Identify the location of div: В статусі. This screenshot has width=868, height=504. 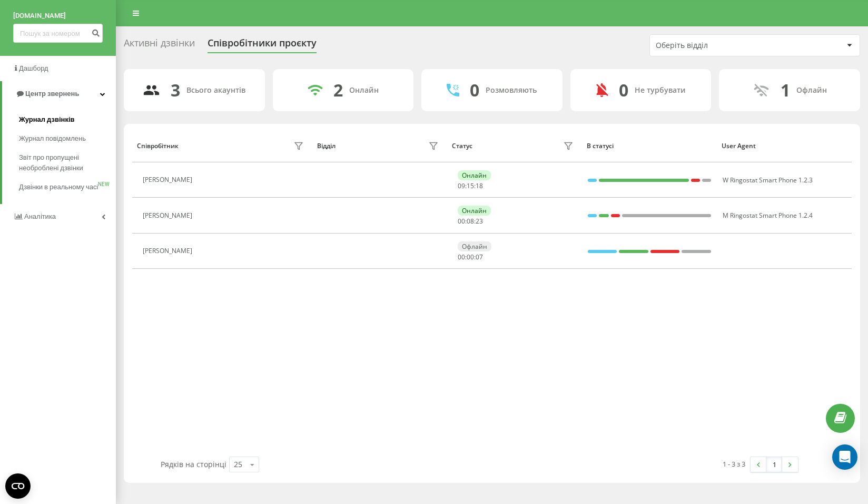
(649, 146).